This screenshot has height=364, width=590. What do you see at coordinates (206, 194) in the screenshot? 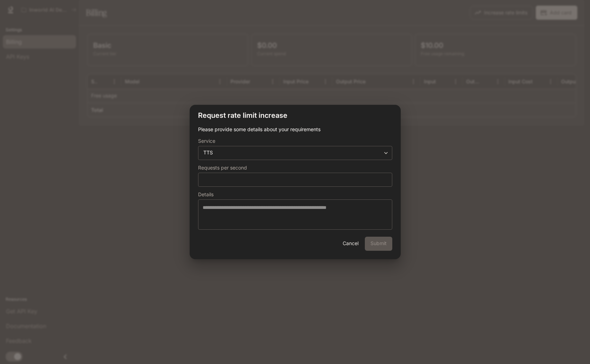
I see `p: Details` at bounding box center [206, 194].